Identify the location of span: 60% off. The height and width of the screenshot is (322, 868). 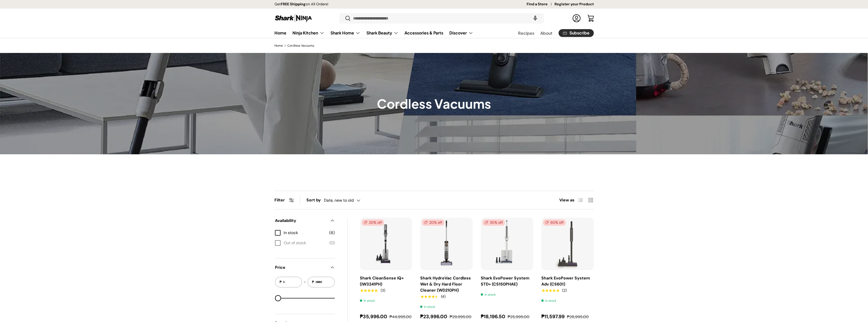
(554, 222).